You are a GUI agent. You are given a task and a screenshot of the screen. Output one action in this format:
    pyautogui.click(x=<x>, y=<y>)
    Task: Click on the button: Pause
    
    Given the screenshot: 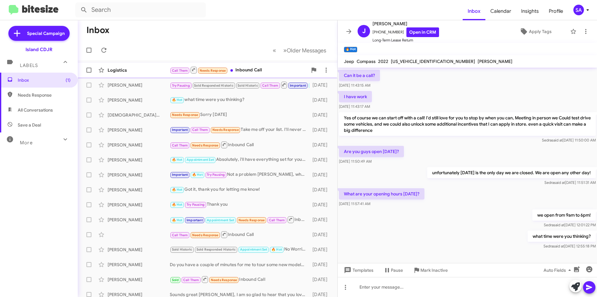 What is the action you would take?
    pyautogui.click(x=393, y=270)
    